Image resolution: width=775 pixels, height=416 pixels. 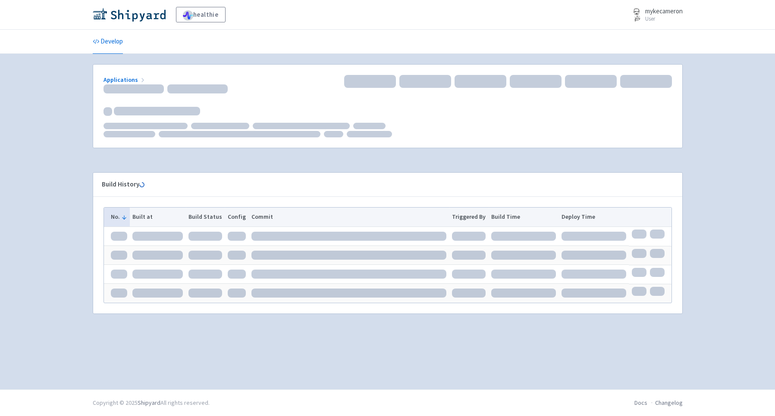 I want to click on small: User, so click(x=663, y=19).